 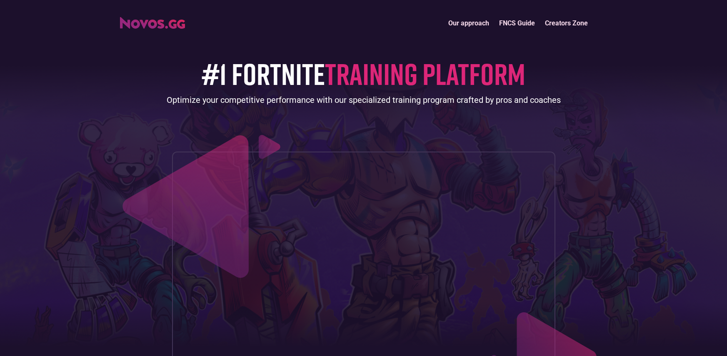 I want to click on a: FNCS Guide, so click(x=517, y=23).